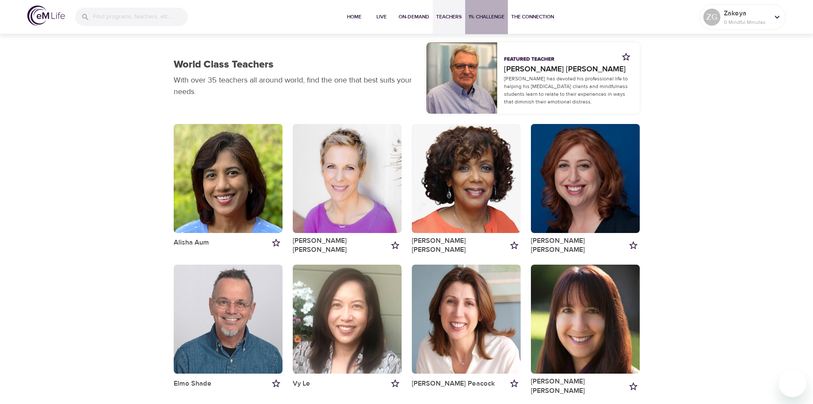 The image size is (813, 404). Describe the element at coordinates (140, 17) in the screenshot. I see `input: Find programs, teachers, etc...` at that location.